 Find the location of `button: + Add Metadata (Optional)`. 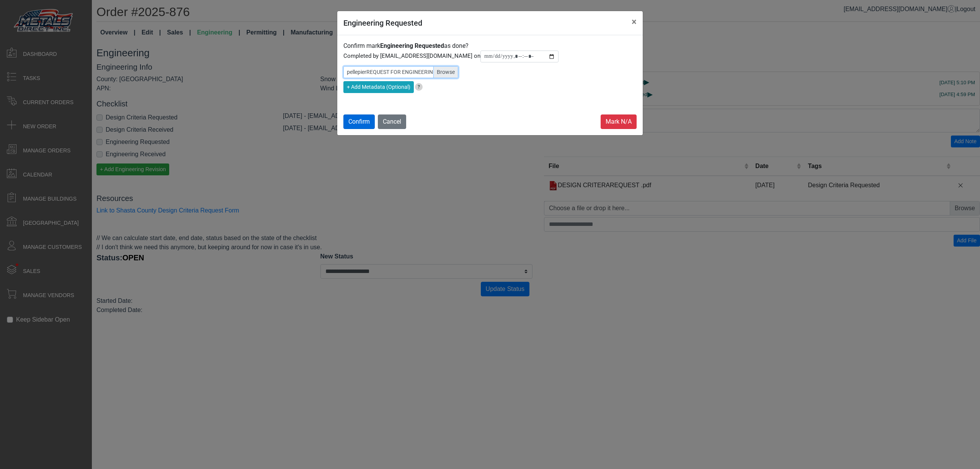

button: + Add Metadata (Optional) is located at coordinates (379, 87).